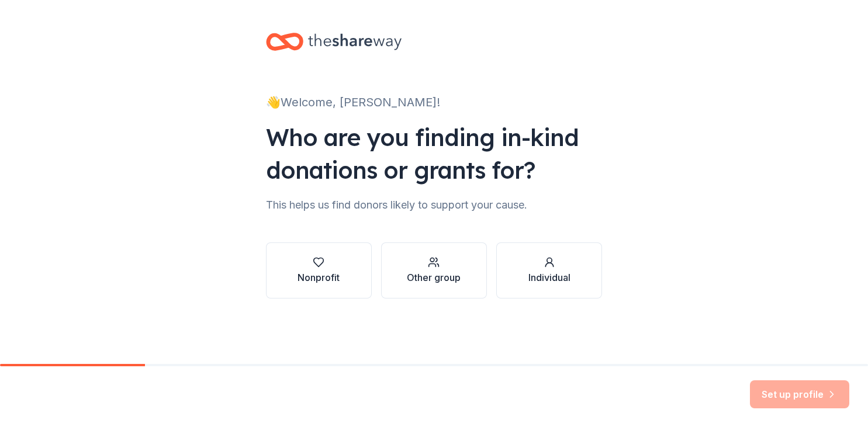 Image resolution: width=868 pixels, height=427 pixels. I want to click on div: Who are you finding in-kind donations or grants for?, so click(434, 154).